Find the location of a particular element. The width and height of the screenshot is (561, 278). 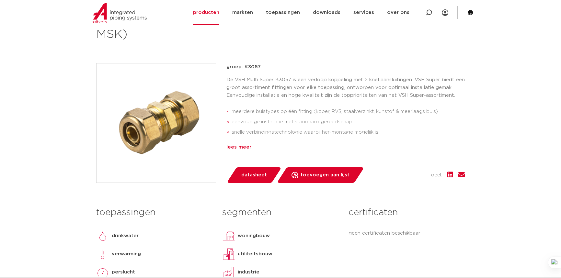

div: lees meer is located at coordinates (345, 147).